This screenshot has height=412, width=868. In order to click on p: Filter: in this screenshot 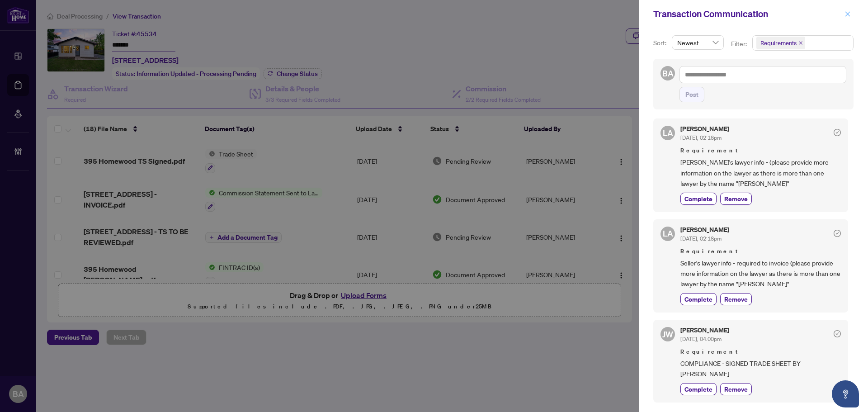, I will do `click(740, 44)`.